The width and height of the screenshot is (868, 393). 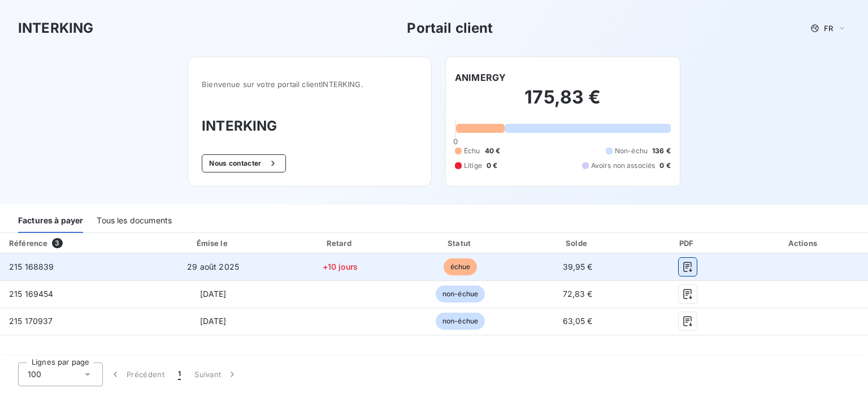 What do you see at coordinates (340, 267) in the screenshot?
I see `span: +10 jours` at bounding box center [340, 267].